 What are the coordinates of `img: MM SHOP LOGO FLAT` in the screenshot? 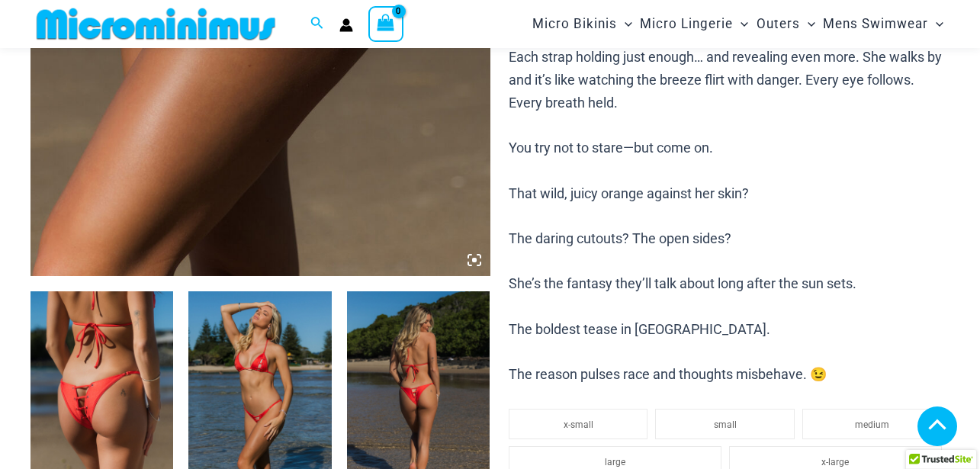 It's located at (155, 23).